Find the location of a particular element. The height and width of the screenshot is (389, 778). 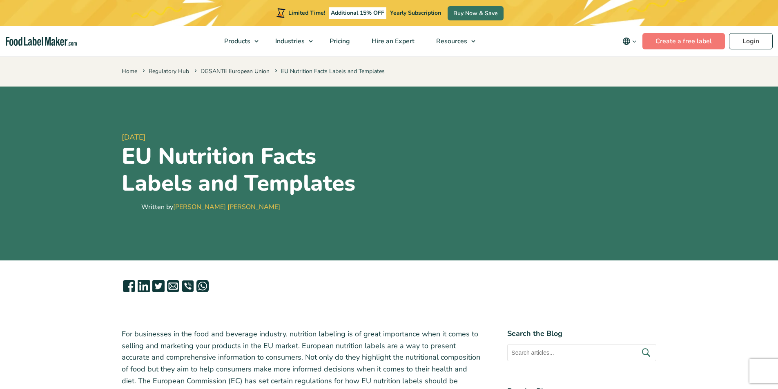

a: Products is located at coordinates (238, 41).